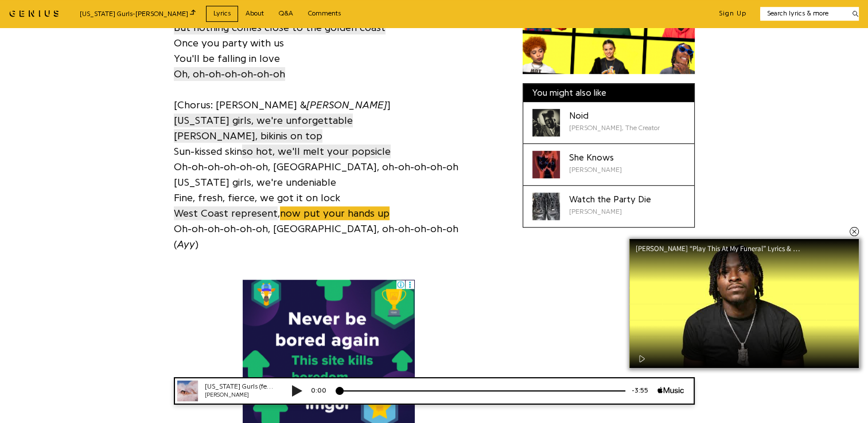  I want to click on div: Cover art for Watch the Party Die by Kendrick Lamar, so click(546, 206).